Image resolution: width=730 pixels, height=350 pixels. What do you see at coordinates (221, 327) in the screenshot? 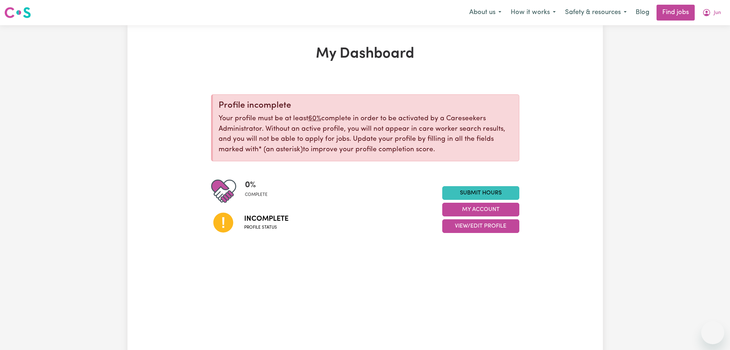
I see `span: Traits` at bounding box center [221, 327].